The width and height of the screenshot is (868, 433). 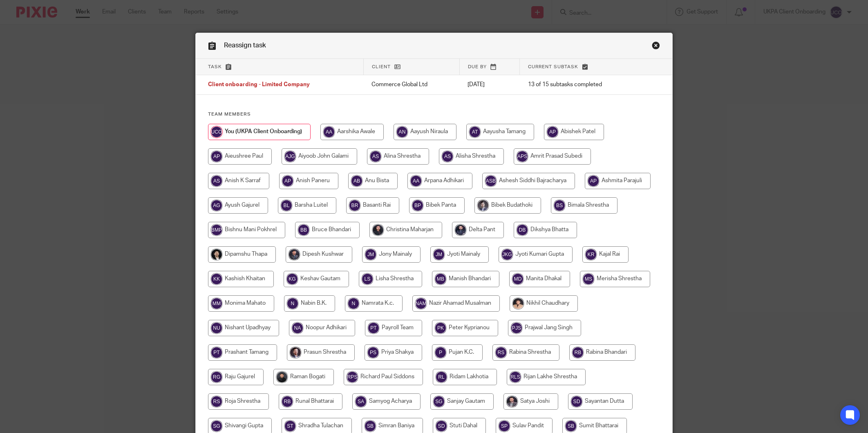 What do you see at coordinates (656, 47) in the screenshot?
I see `a: Close this dialog window` at bounding box center [656, 47].